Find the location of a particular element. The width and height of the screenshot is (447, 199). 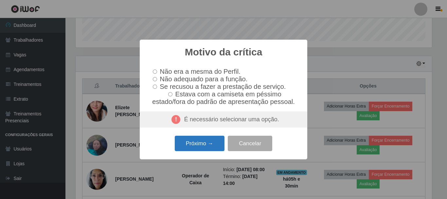

button: Próximo → is located at coordinates (200, 143).